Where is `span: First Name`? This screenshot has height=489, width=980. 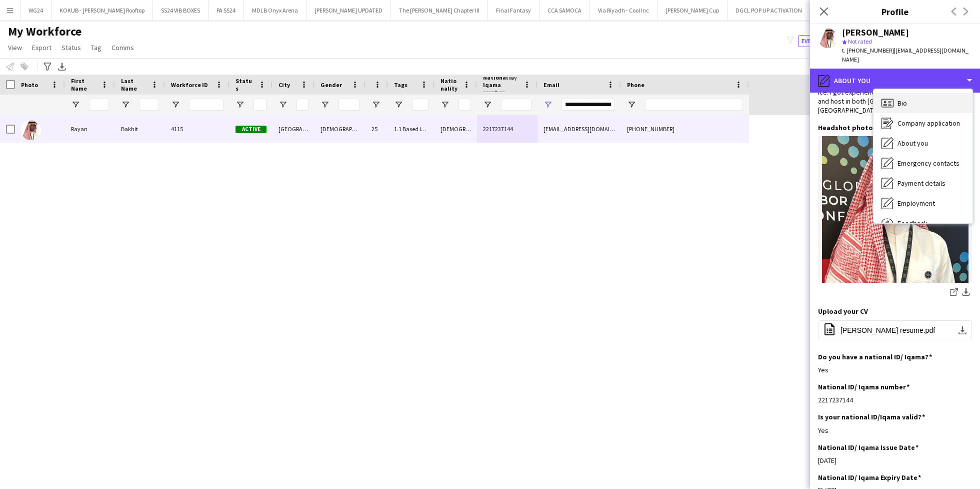
span: First Name is located at coordinates (84, 84).